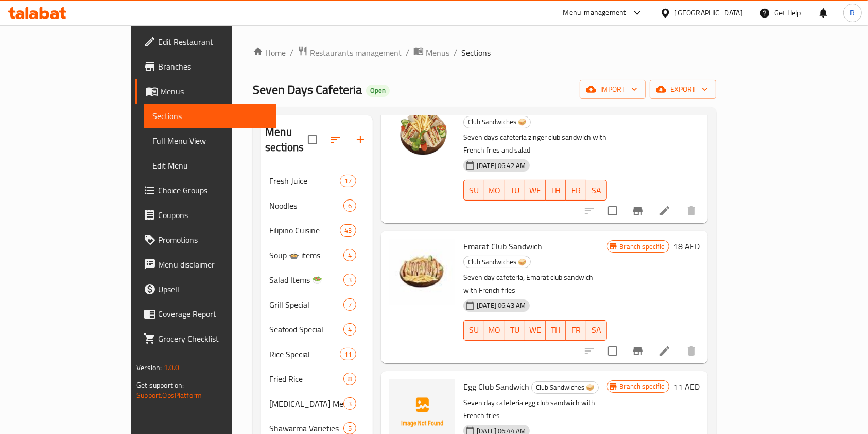 This screenshot has width=868, height=434. Describe the element at coordinates (210, 141) in the screenshot. I see `a: Full Menu View` at that location.